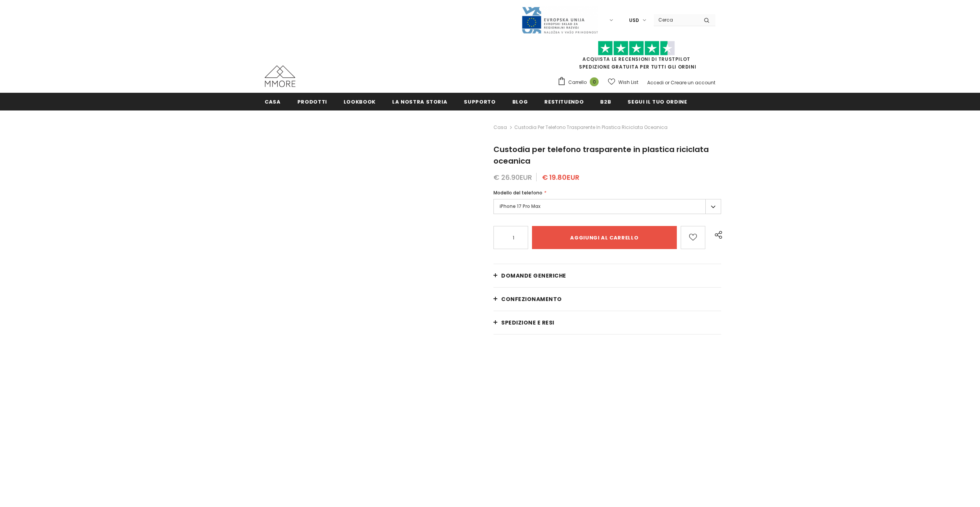 This screenshot has width=980, height=507. What do you see at coordinates (636, 59) in the screenshot?
I see `a: Acquista le recensioni di TrustPilot` at bounding box center [636, 59].